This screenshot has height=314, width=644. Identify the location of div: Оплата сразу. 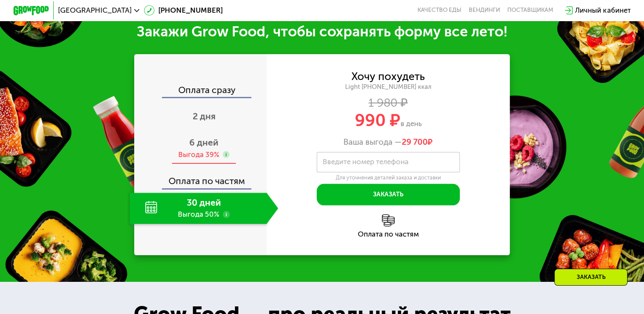
(201, 91).